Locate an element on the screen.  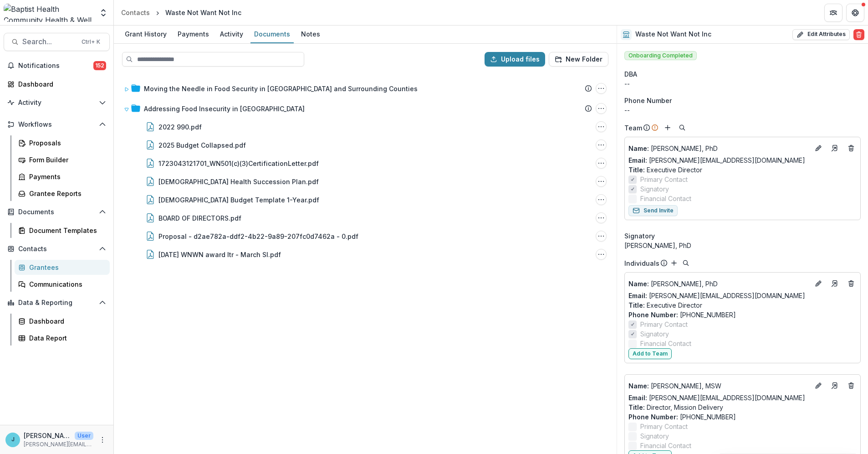
span: Documents is located at coordinates (56, 211).